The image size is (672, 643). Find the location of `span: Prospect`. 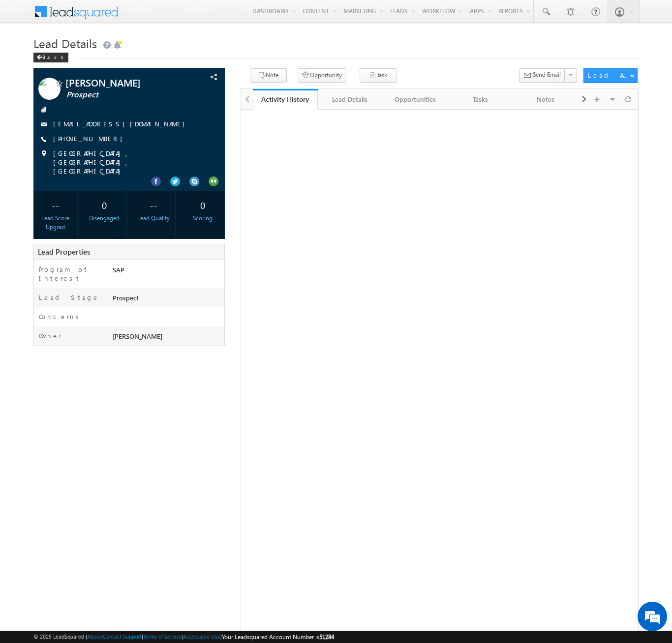

span: Prospect is located at coordinates (126, 94).